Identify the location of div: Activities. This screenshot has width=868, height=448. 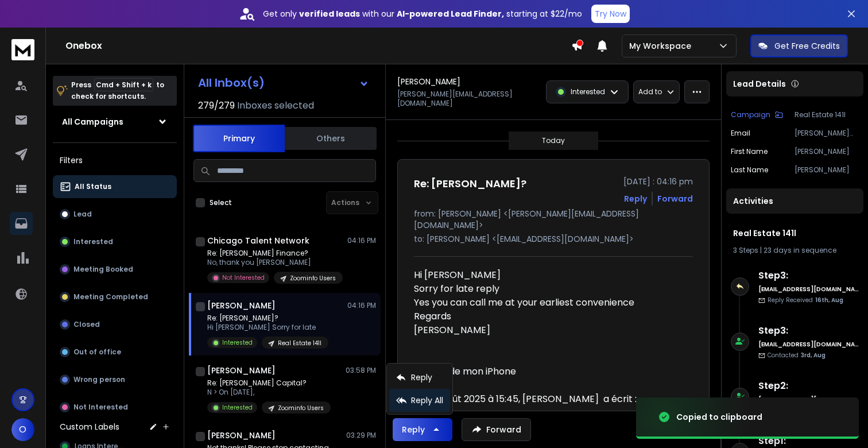
(795, 201).